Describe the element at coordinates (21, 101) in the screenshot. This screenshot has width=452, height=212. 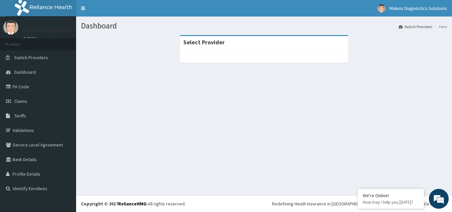
I see `span: Claims` at that location.